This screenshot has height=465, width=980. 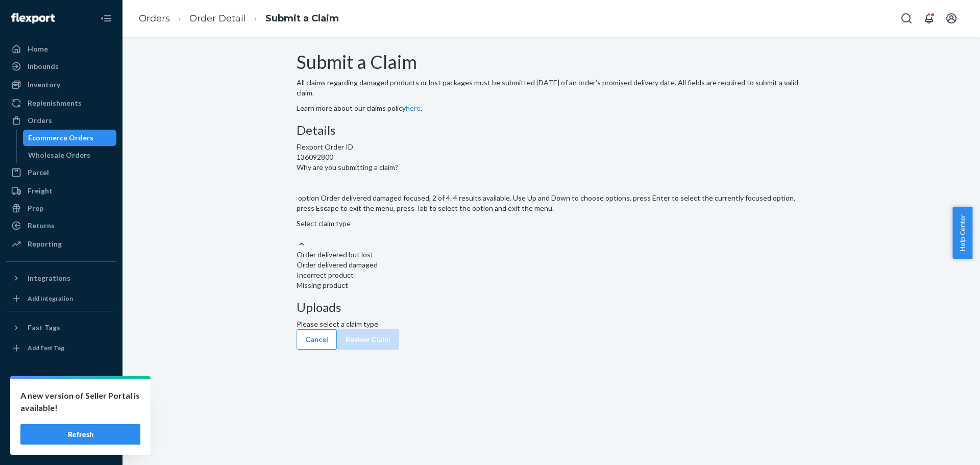 What do you see at coordinates (552, 203) in the screenshot?
I see `p: option Order delivered damaged focused, 2 of 4. 4 results available. Use Up and Down to choose op...` at bounding box center [552, 203].